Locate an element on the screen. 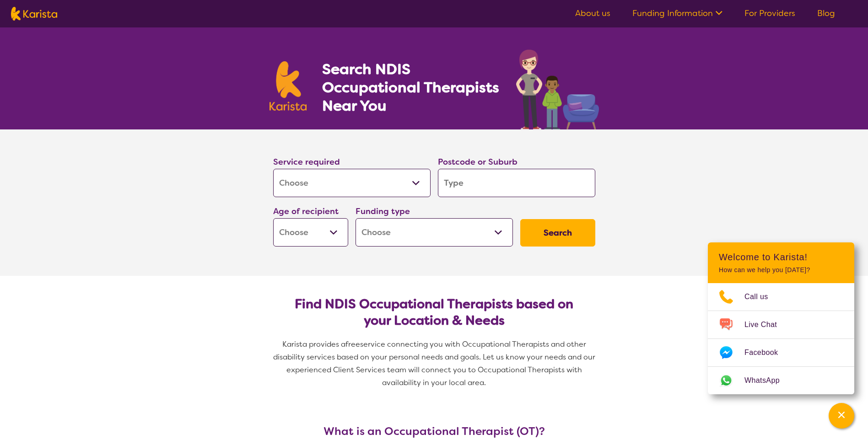 This screenshot has width=868, height=440. span: Live Chat is located at coordinates (766, 325).